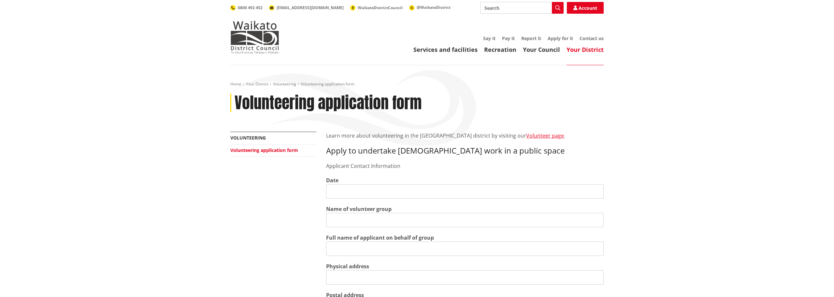  Describe the element at coordinates (500, 50) in the screenshot. I see `a: Recreation` at that location.